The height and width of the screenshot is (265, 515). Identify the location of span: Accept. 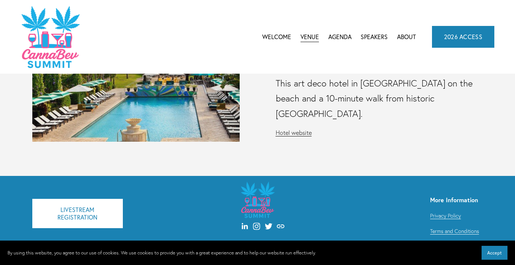
(495, 253).